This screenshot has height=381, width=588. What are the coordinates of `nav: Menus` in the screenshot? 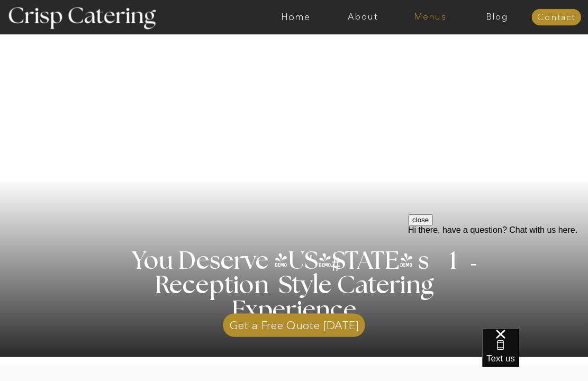 It's located at (430, 17).